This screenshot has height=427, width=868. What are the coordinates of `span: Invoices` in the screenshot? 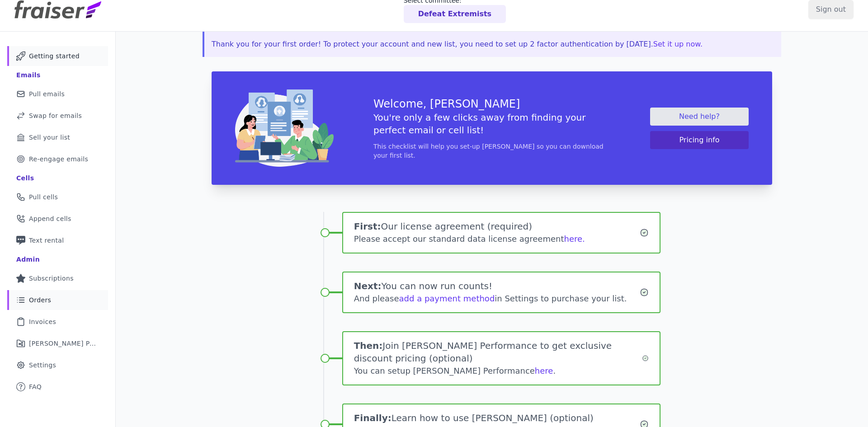 It's located at (42, 322).